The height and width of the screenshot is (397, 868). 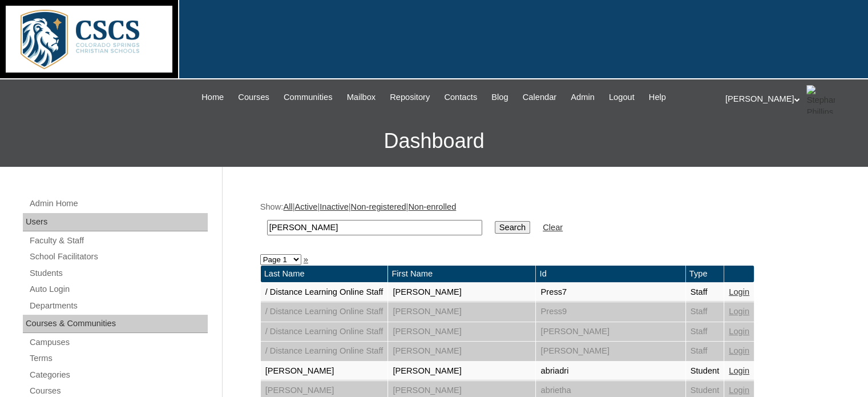 I want to click on td: Press9, so click(x=610, y=312).